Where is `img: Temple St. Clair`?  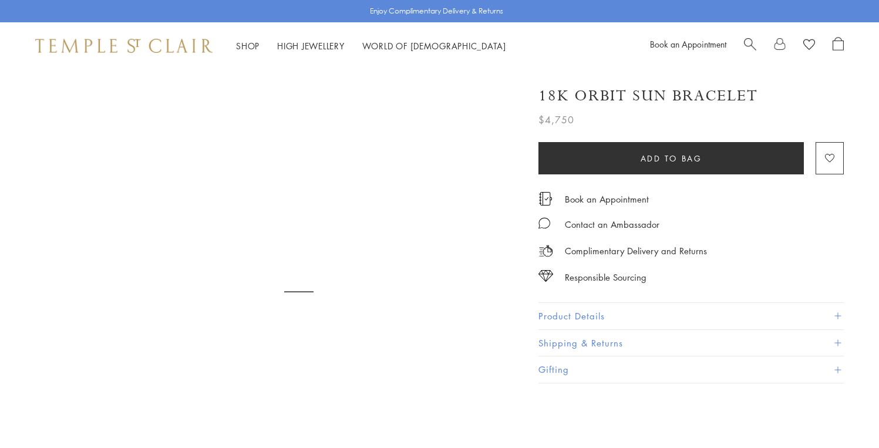
img: Temple St. Clair is located at coordinates (124, 46).